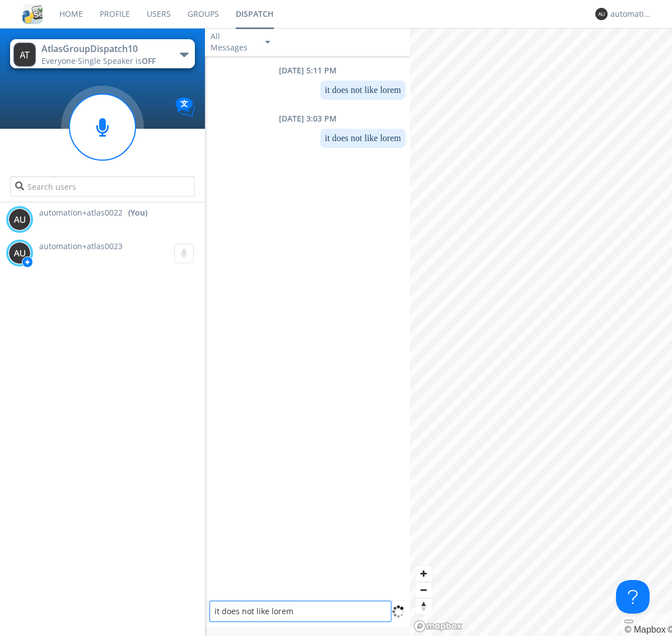 The height and width of the screenshot is (636, 672). What do you see at coordinates (423, 574) in the screenshot?
I see `span: Zoom in` at bounding box center [423, 574].